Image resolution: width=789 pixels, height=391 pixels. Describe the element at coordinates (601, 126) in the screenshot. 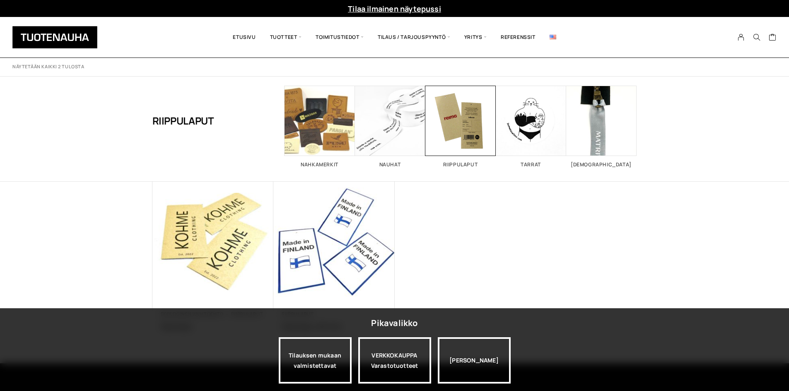

I see `a: Visit product category Vedin` at that location.